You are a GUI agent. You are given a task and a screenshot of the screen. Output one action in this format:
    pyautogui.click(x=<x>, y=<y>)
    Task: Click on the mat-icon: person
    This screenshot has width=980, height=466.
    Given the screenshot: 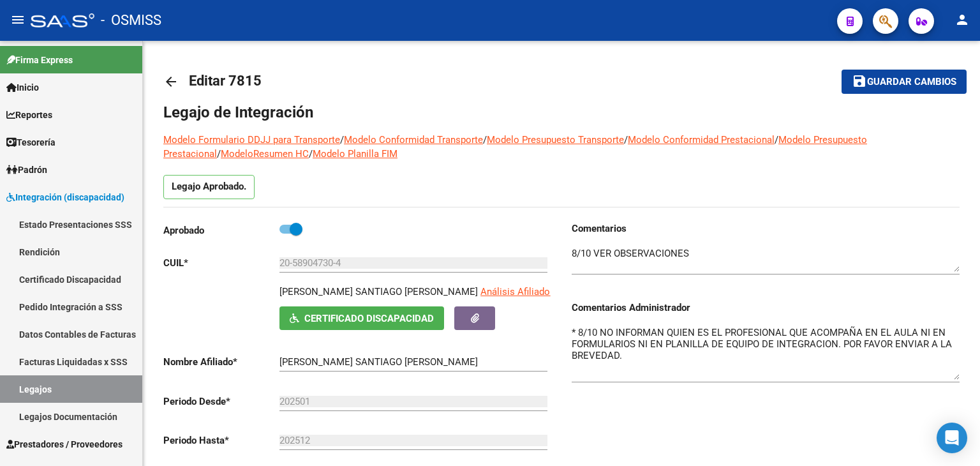 What is the action you would take?
    pyautogui.click(x=962, y=20)
    